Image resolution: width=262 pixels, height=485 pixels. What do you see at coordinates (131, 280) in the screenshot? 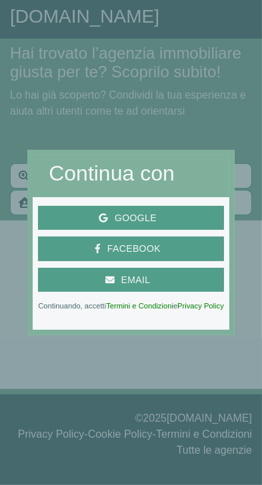
I see `button: Email` at bounding box center [131, 280].